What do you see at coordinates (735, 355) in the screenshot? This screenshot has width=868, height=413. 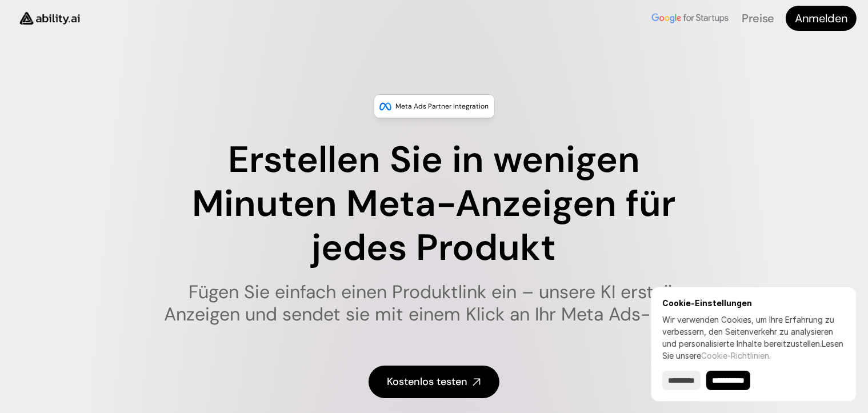 I see `font: Cookie-Richtlinien` at bounding box center [735, 355].